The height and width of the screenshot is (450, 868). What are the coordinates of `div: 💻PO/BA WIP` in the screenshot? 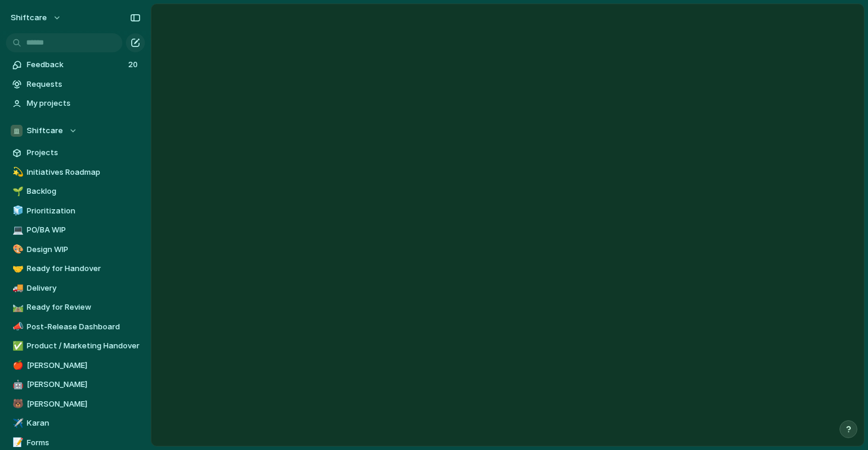 It's located at (75, 230).